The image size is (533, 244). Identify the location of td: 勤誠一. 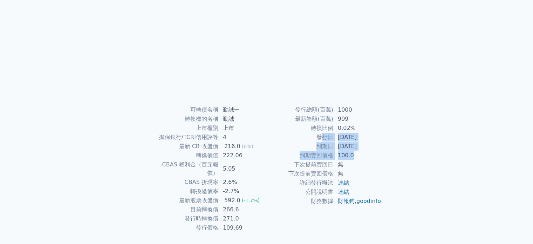
(243, 110).